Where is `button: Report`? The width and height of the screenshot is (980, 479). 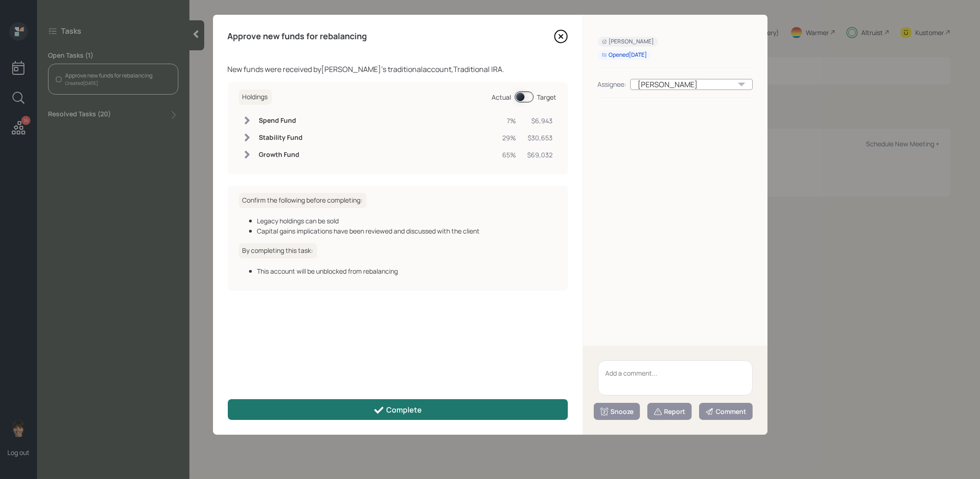
button: Report is located at coordinates (669, 411).